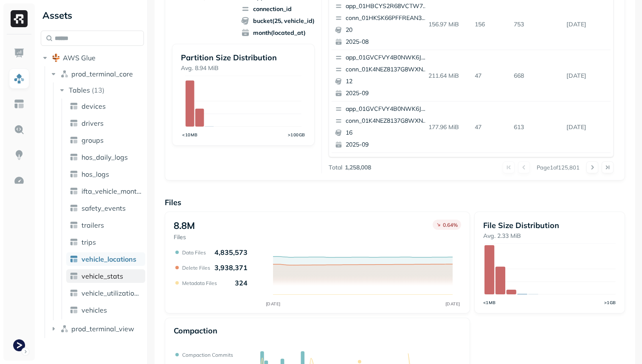 This screenshot has height=364, width=642. Describe the element at coordinates (450, 225) in the screenshot. I see `p: 0.64 %` at that location.